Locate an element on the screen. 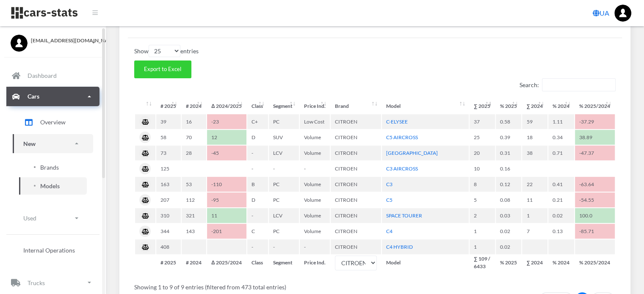 Image resolution: width=644 pixels, height=294 pixels. td: 1 is located at coordinates (482, 247).